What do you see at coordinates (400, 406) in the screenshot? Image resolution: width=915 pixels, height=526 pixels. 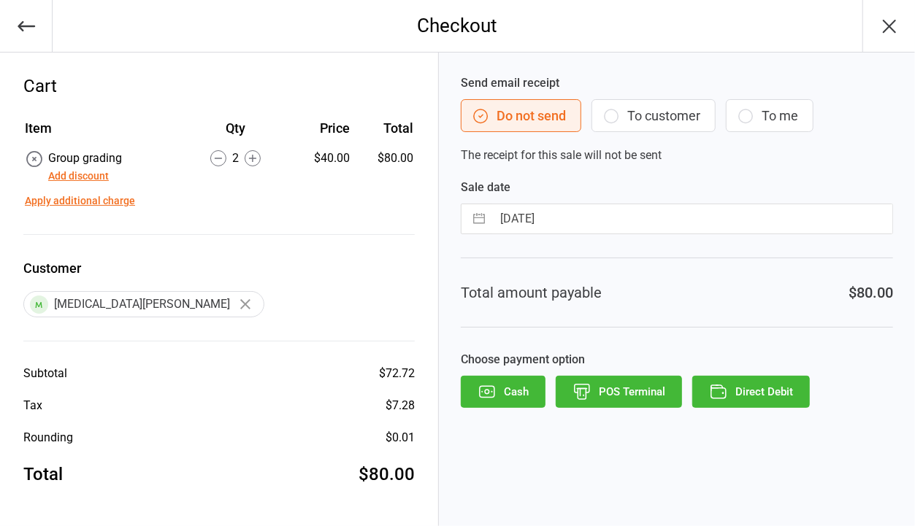 I see `div: $7.28` at bounding box center [400, 406].